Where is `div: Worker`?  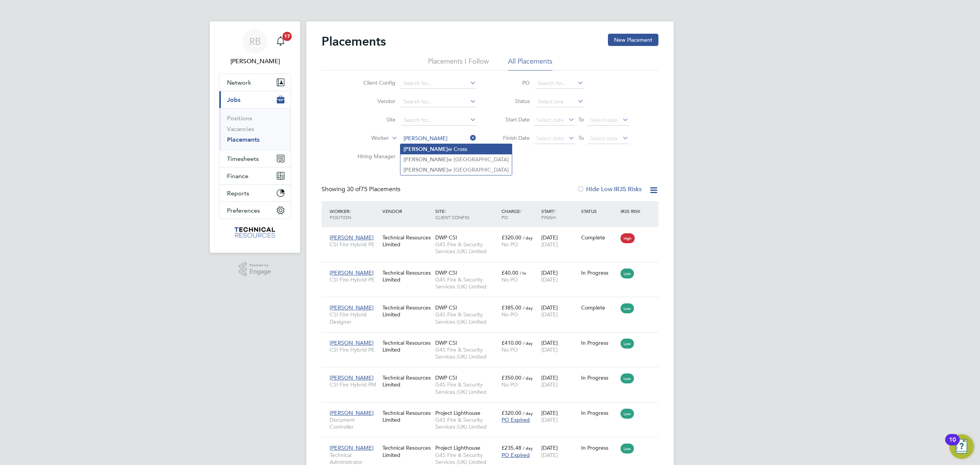
div: Worker is located at coordinates (355, 214).